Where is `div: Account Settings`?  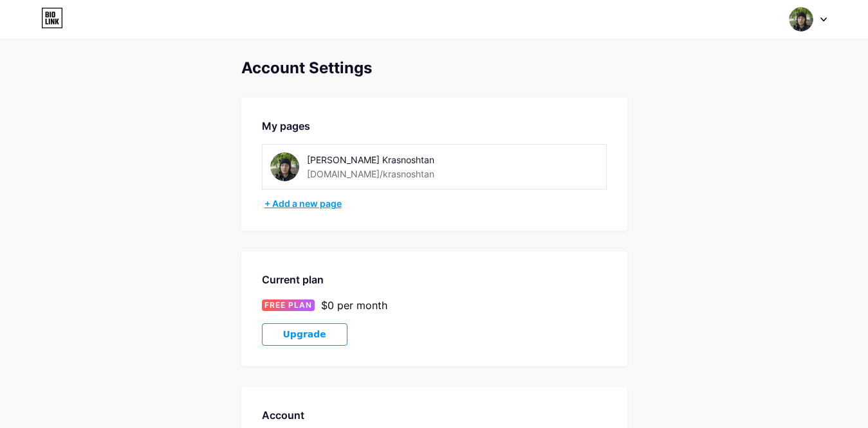
div: Account Settings is located at coordinates (434, 68).